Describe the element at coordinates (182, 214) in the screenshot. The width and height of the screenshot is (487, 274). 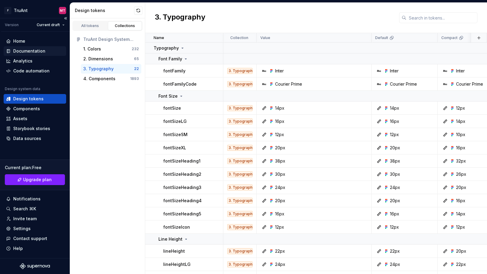
I see `p: fontSizeHeading5` at that location.